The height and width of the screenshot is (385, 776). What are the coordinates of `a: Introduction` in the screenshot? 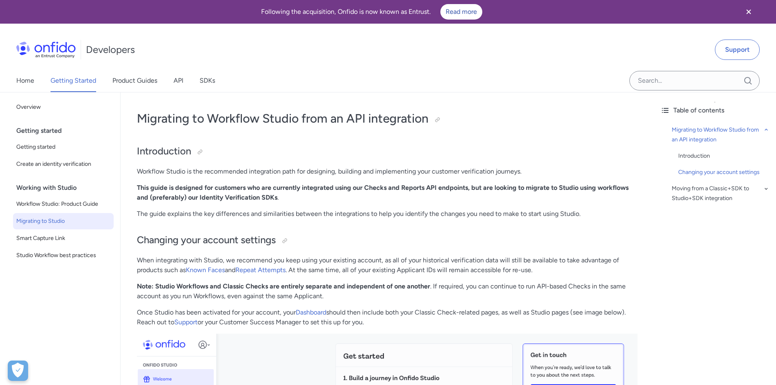 It's located at (724, 156).